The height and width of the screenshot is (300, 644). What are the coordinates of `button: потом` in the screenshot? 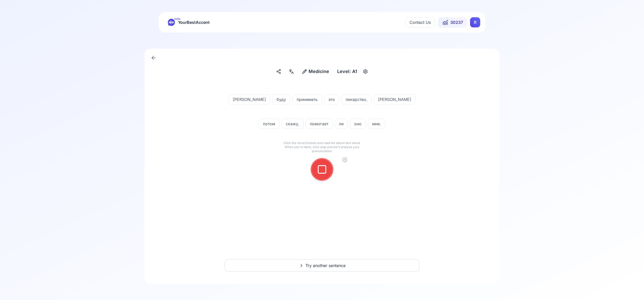 It's located at (269, 124).